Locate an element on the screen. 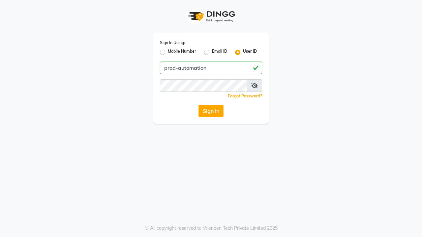 Image resolution: width=422 pixels, height=237 pixels. label: User ID is located at coordinates (250, 52).